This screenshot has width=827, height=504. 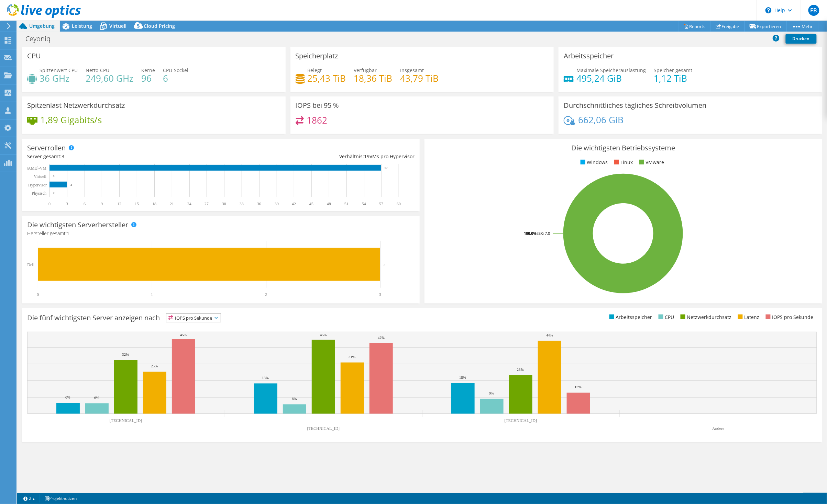 I want to click on a: Exportieren, so click(x=765, y=26).